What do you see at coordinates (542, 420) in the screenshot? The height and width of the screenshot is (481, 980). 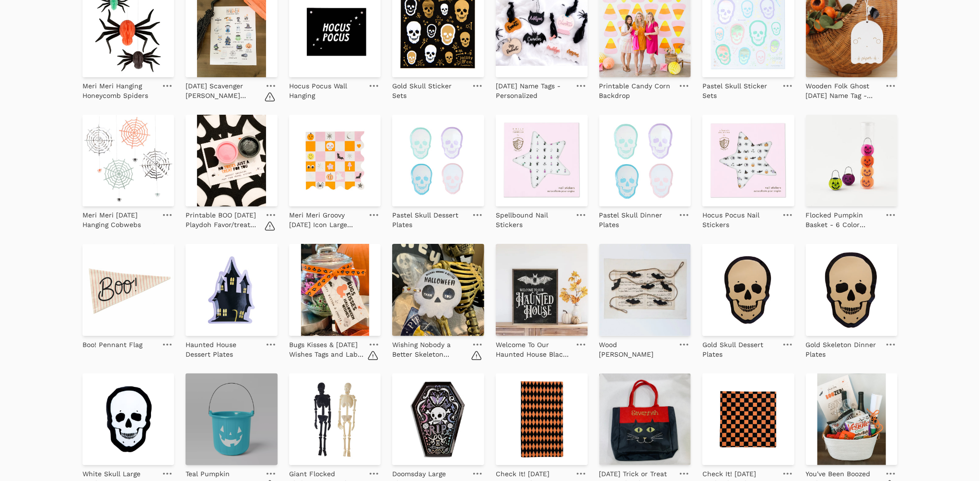 I see `img: Check It! Halloween Guest Napkins` at bounding box center [542, 420].